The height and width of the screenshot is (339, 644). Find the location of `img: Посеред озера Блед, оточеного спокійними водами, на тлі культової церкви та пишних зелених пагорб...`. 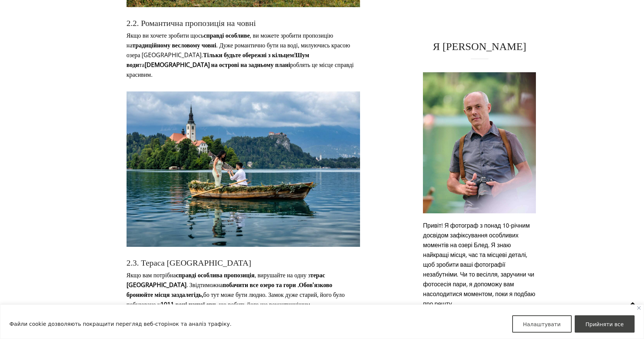

img: Посеред озера Блед, оточеного спокійними водами, на тлі культової церкви та пишних зелених пагорб... is located at coordinates (243, 169).